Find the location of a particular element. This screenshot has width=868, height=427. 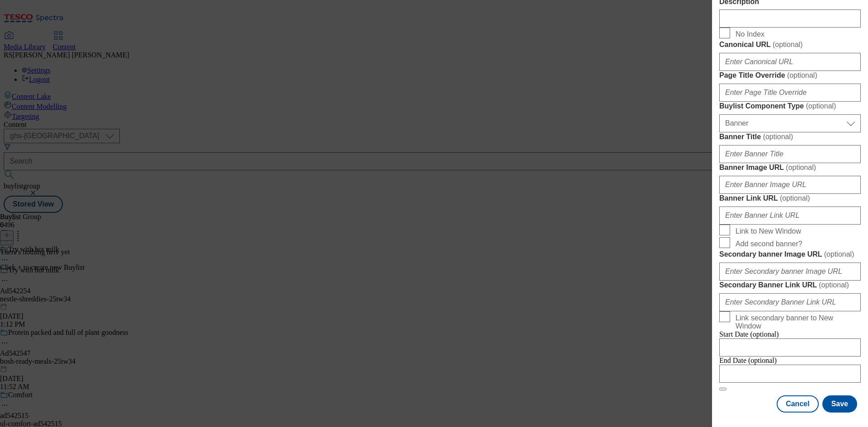

label: Buylist Component Type is located at coordinates (790, 106).